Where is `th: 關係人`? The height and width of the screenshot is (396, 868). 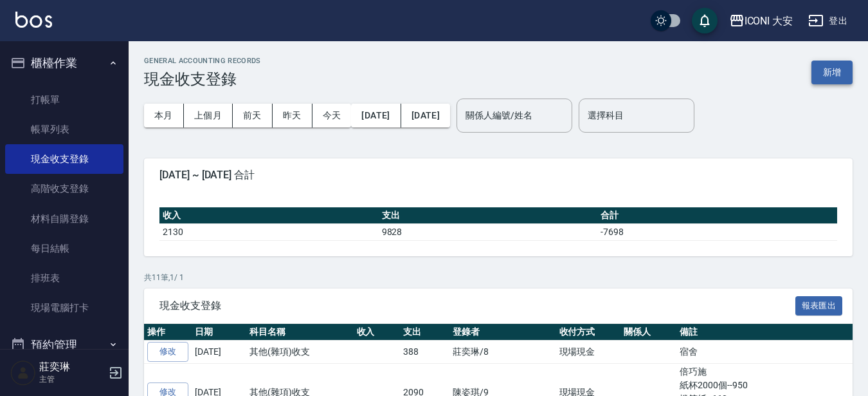
th: 關係人 is located at coordinates (648, 332).